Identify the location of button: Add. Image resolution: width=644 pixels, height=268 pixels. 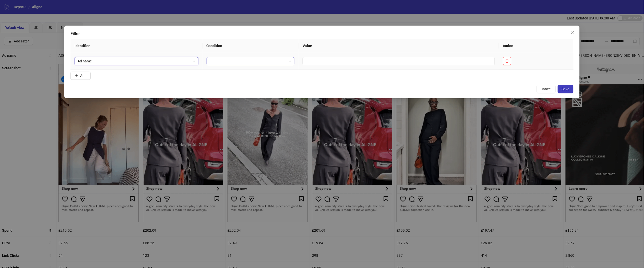
(81, 76).